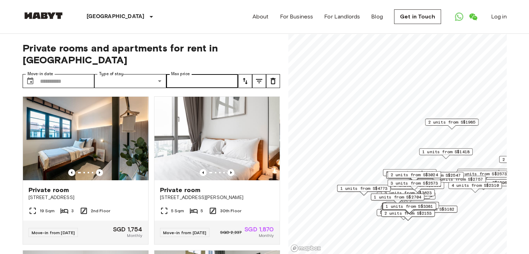  Describe the element at coordinates (202, 211) in the screenshot. I see `span: 5` at that location.